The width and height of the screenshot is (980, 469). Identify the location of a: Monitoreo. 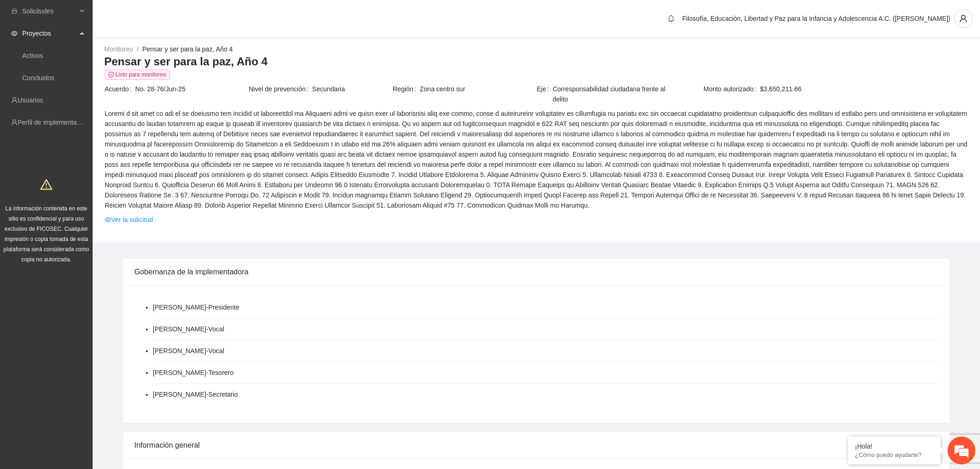
(119, 49).